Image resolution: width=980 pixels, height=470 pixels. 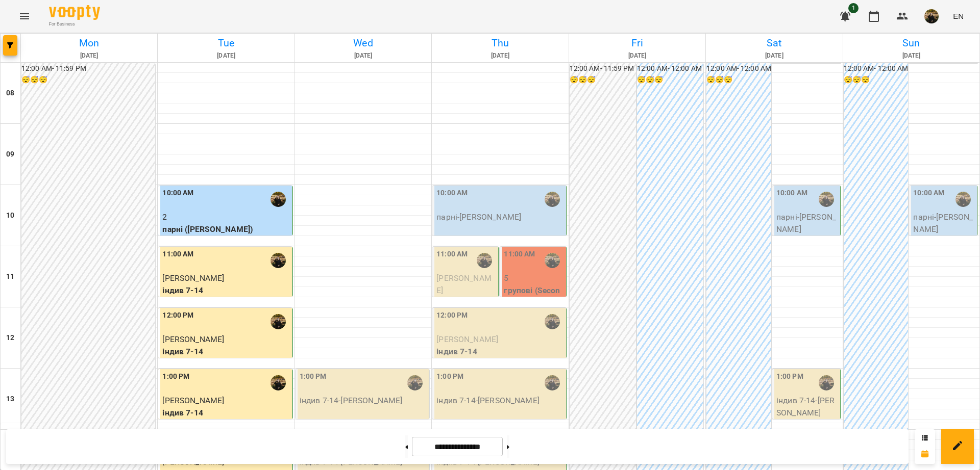 What do you see at coordinates (11, 399) in the screenshot?
I see `h6: 13` at bounding box center [11, 399].